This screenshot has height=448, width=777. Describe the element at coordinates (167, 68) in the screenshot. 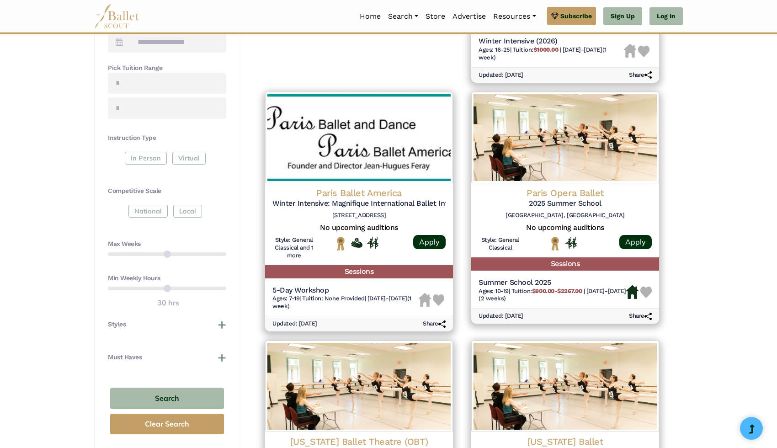

I see `h4: Pick Tuition Range` at that location.